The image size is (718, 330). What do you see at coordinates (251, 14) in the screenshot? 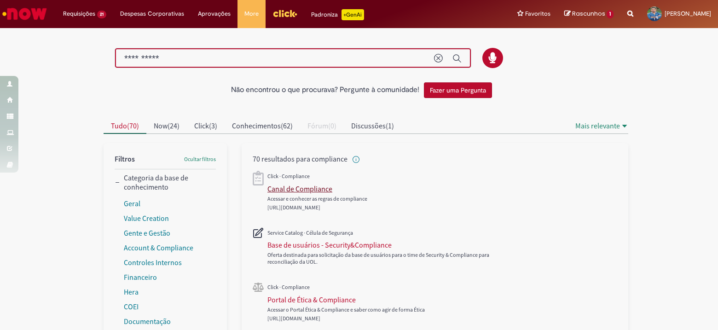
I see `span: More` at bounding box center [251, 14].